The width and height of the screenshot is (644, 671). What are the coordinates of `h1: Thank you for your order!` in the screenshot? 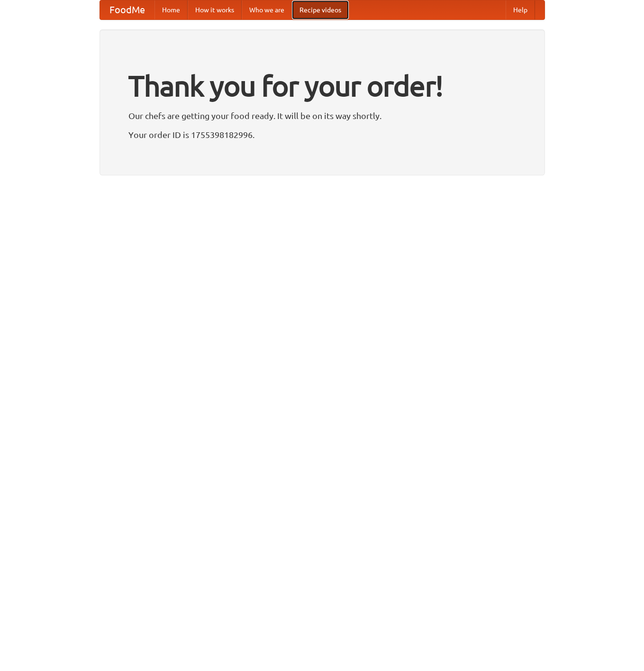 It's located at (322, 86).